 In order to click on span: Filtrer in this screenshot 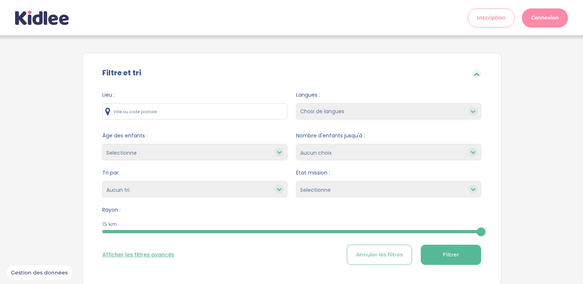, I will do `click(451, 255)`.